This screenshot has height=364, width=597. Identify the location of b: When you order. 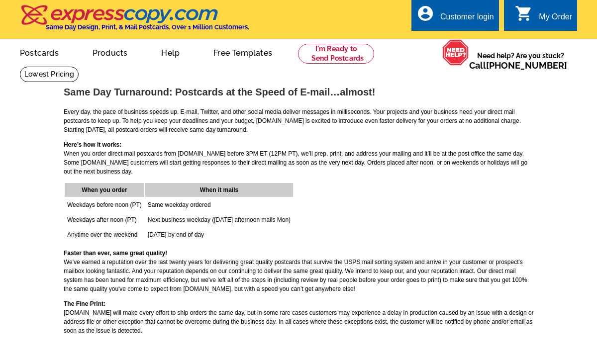
(104, 190).